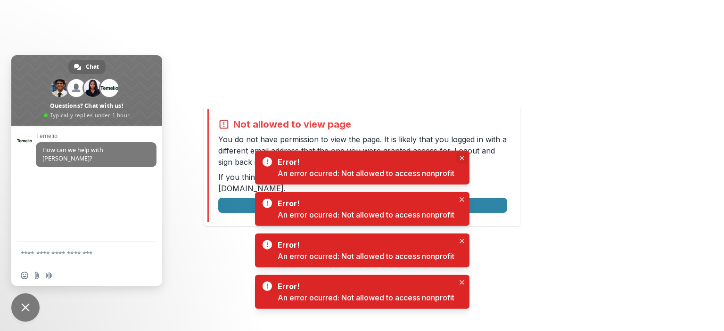  Describe the element at coordinates (96, 136) in the screenshot. I see `span: Temelio` at that location.